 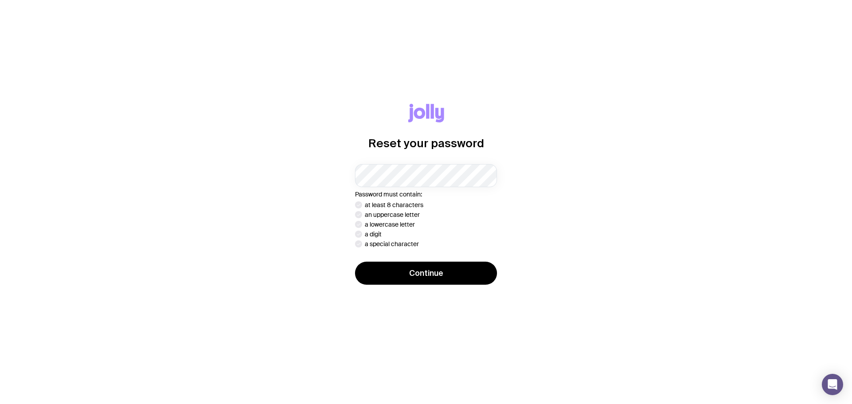 What do you see at coordinates (426, 194) in the screenshot?
I see `p: Password must contain:` at bounding box center [426, 194].